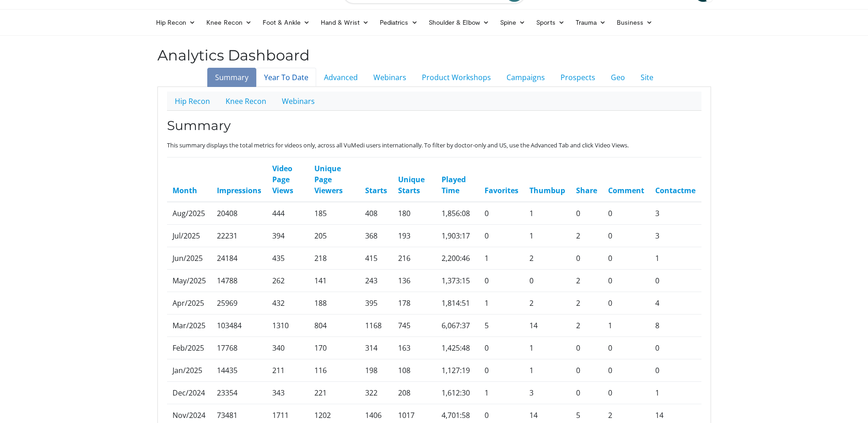 The height and width of the screenshot is (423, 868). Describe the element at coordinates (376, 348) in the screenshot. I see `td: 314` at that location.